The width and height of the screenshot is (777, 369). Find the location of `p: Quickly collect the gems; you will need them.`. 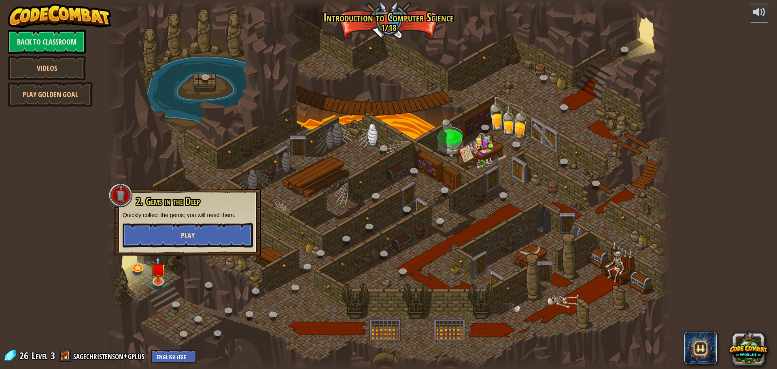

p: Quickly collect the gems; you will need them. is located at coordinates (188, 215).